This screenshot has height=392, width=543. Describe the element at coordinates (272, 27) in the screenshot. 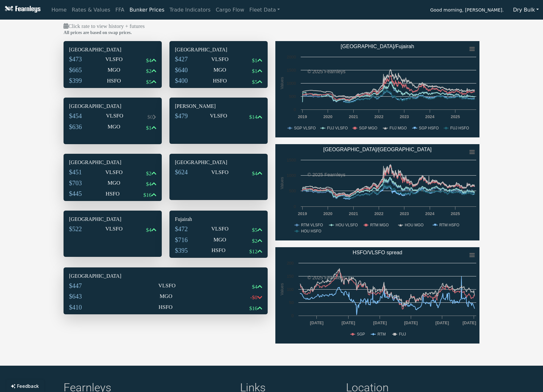

I see `p: Click rate to view history + futures` at that location.